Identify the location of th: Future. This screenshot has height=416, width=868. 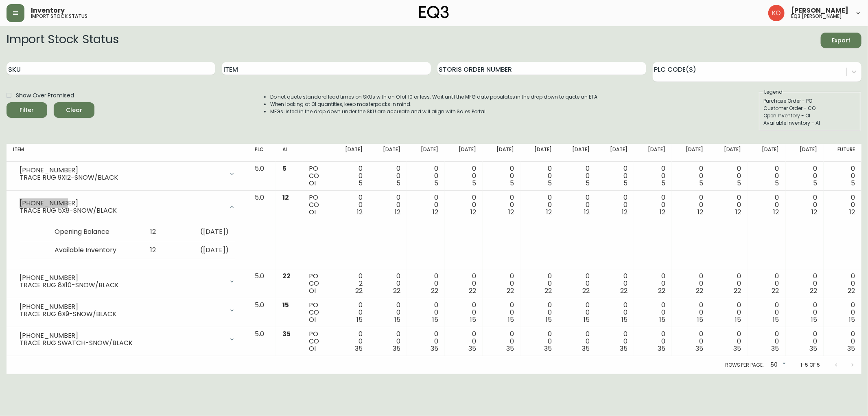
(842, 152).